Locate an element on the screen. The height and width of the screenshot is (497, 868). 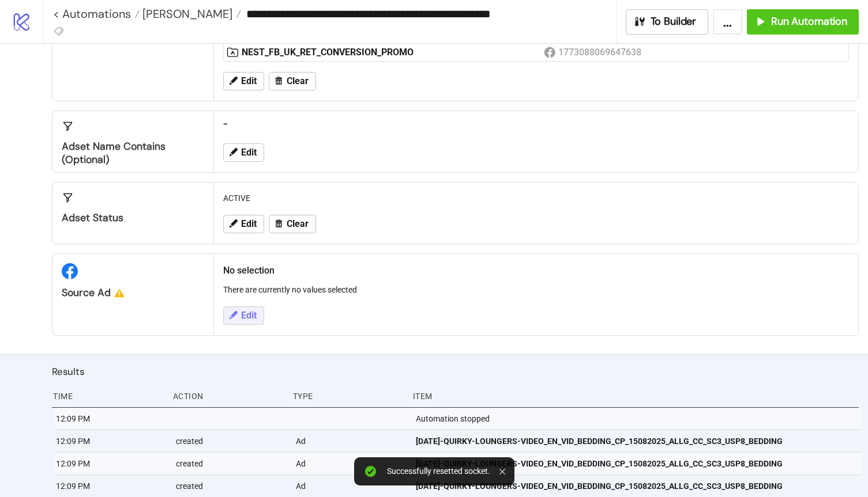
div: Time is located at coordinates (108, 397).